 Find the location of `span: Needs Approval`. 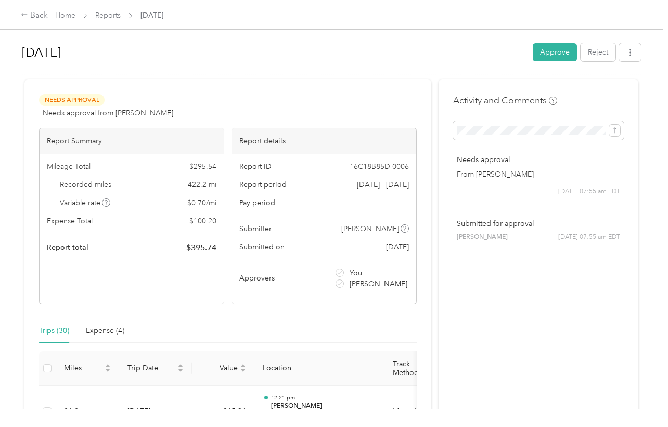

span: Needs Approval is located at coordinates (72, 100).